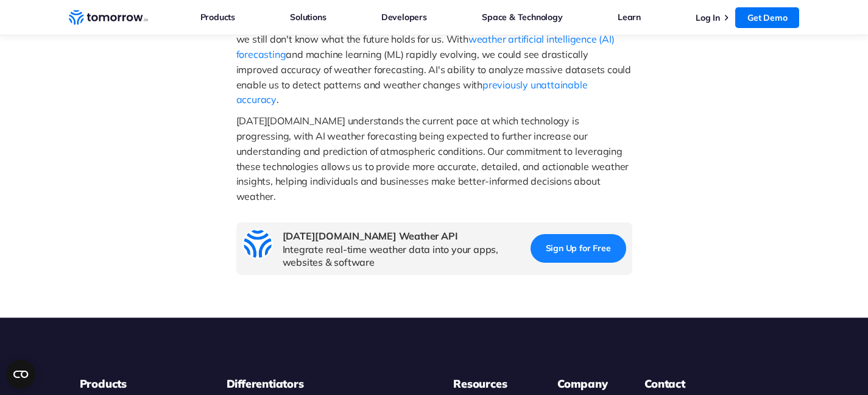 This screenshot has width=868, height=395. What do you see at coordinates (629, 17) in the screenshot?
I see `a: Learn` at bounding box center [629, 17].